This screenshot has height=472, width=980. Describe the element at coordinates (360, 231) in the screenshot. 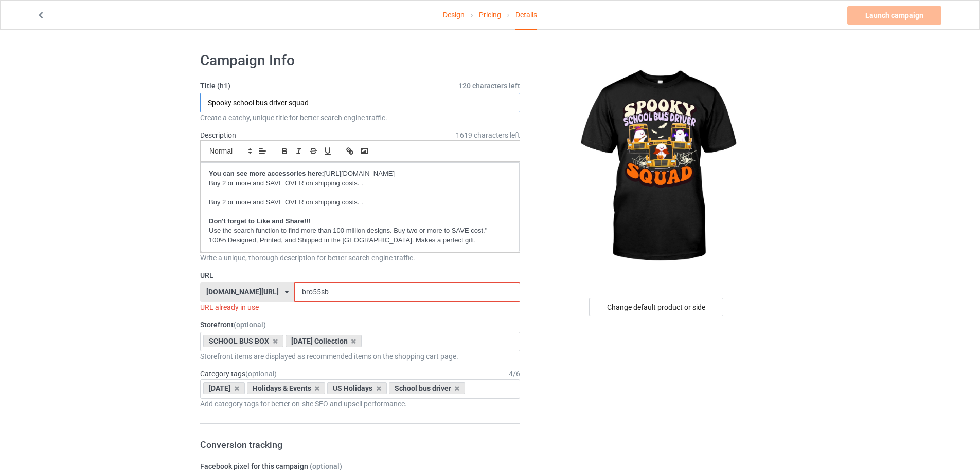

I see `p: Use the search function to find more than 100 million designs. Buy two or more to SAVE cost."` at that location.